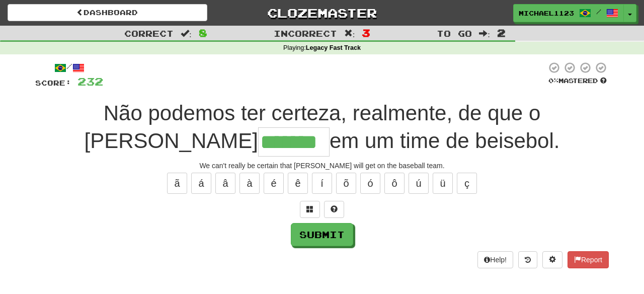  I want to click on span: 0 %, so click(553, 80).